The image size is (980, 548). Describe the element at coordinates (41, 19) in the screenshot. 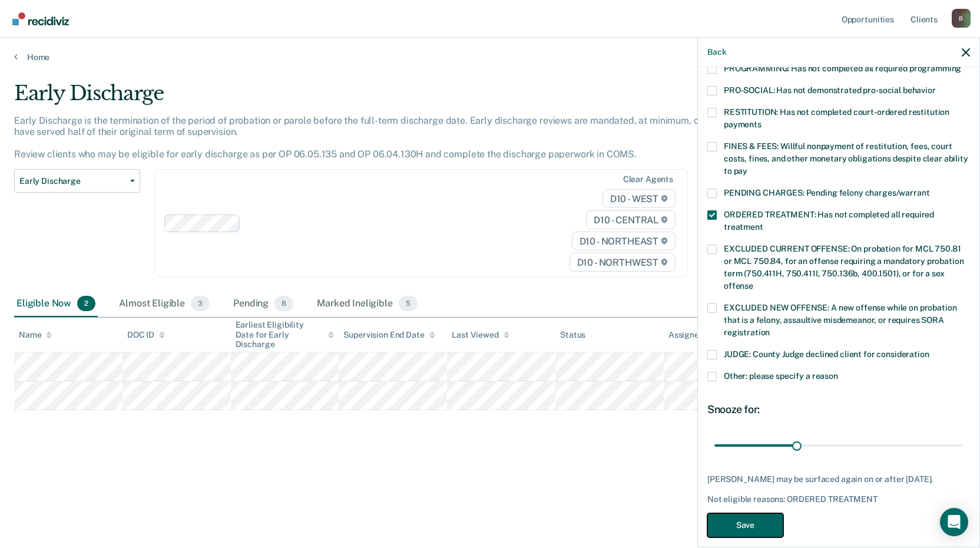

I see `img: Recidiviz` at that location.